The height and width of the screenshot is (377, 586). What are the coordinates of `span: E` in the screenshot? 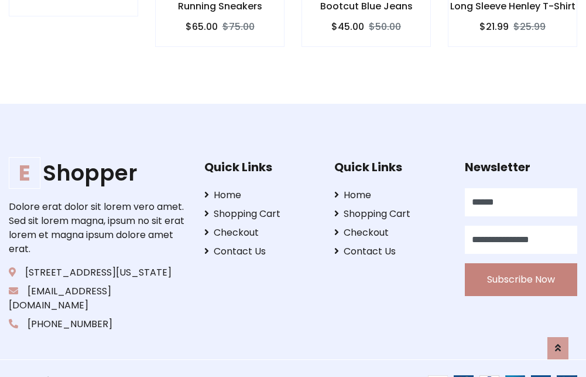 It's located at (25, 173).